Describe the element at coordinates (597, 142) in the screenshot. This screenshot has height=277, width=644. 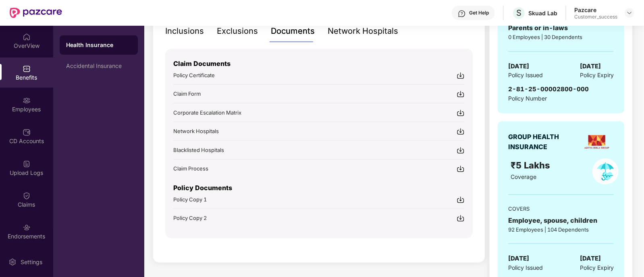
I see `img: insurerLogo` at that location.